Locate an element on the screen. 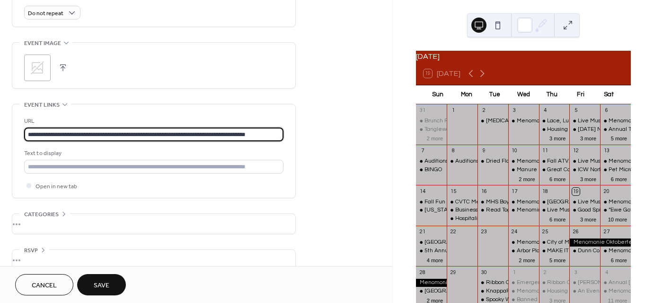 This screenshot has width=654, height=303. div: Menomin Wailers: Sea Shanty Sing-along is located at coordinates (571, 210).